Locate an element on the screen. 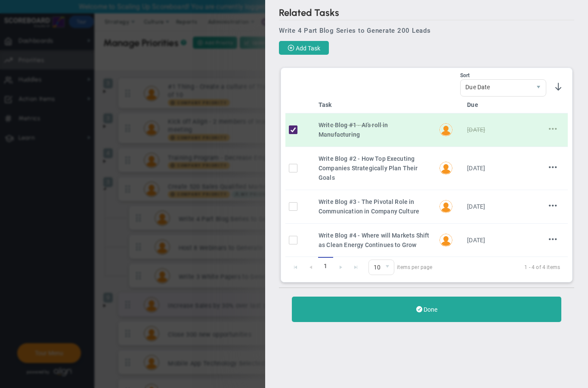 The height and width of the screenshot is (388, 588). button: Done is located at coordinates (427, 309).